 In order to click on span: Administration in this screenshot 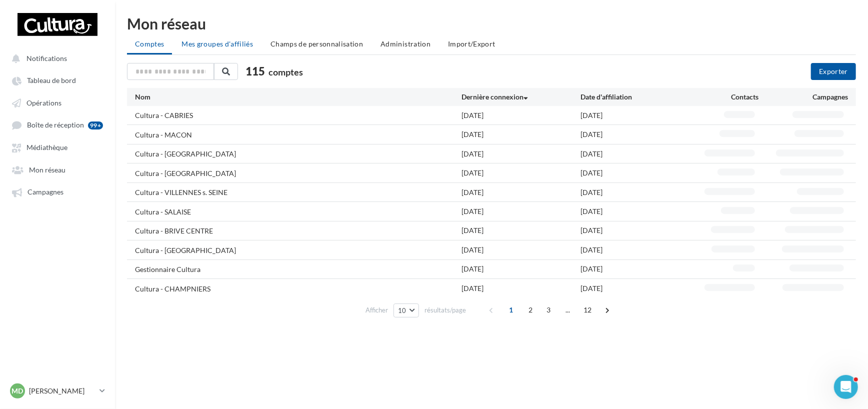, I will do `click(405, 43)`.